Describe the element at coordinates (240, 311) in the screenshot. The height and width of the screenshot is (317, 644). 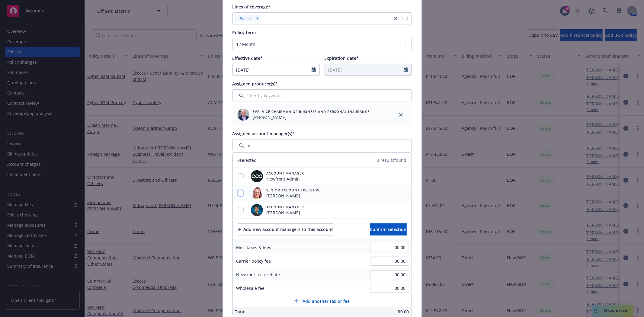
I see `span: Total` at that location.